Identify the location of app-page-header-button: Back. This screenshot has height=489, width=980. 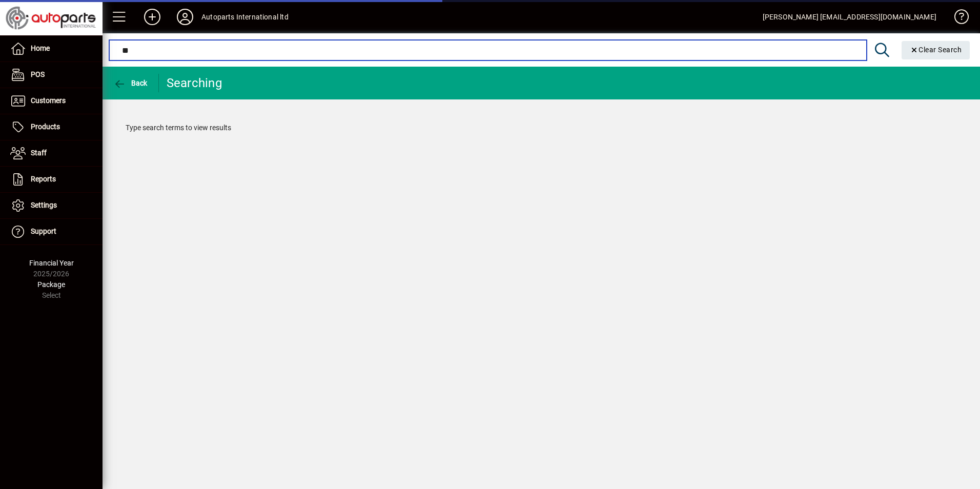
(131, 83).